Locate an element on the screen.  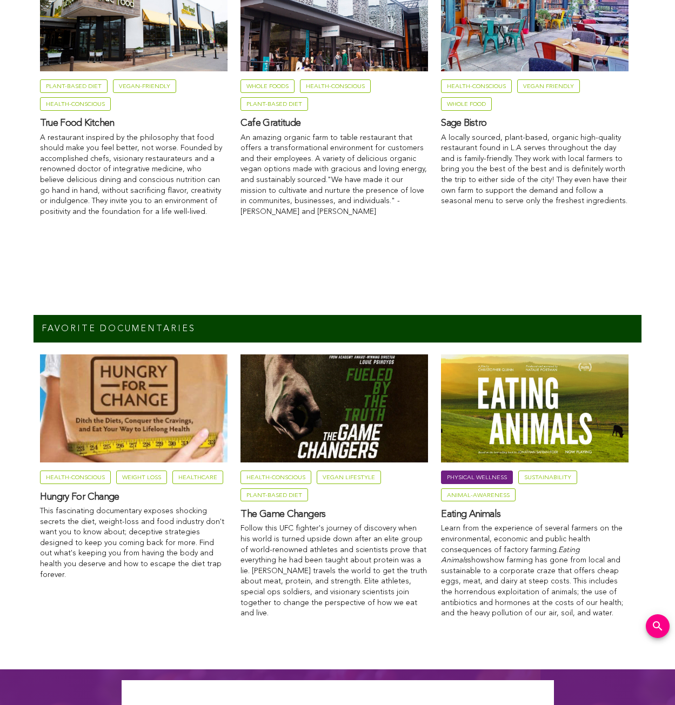
h3: Sage Bistro is located at coordinates (534, 123).